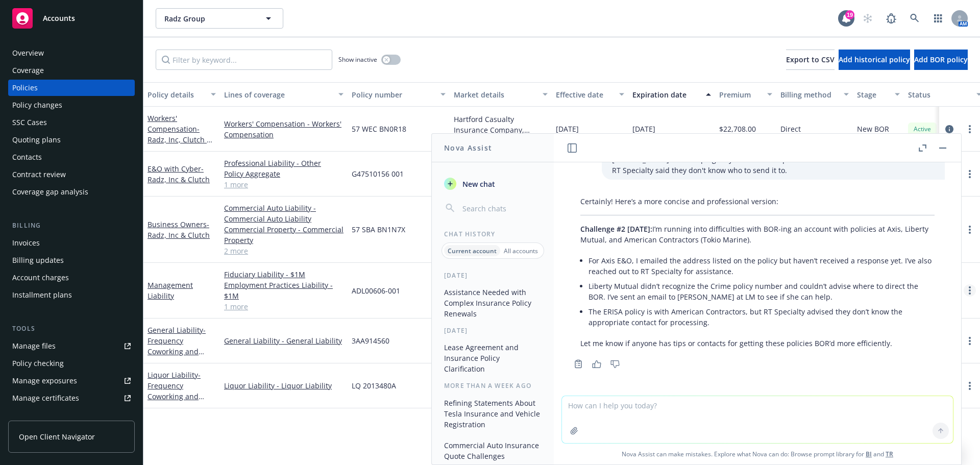  What do you see at coordinates (71, 122) in the screenshot?
I see `a: SSC Cases` at bounding box center [71, 122].